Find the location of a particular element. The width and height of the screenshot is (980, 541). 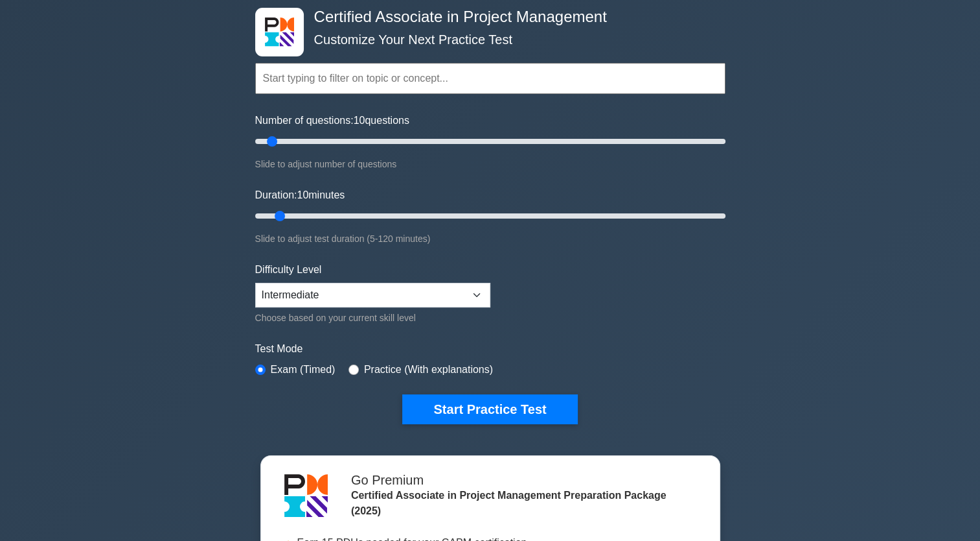

div: Slide to adjust test duration (5-120 minutes) is located at coordinates (490, 239).